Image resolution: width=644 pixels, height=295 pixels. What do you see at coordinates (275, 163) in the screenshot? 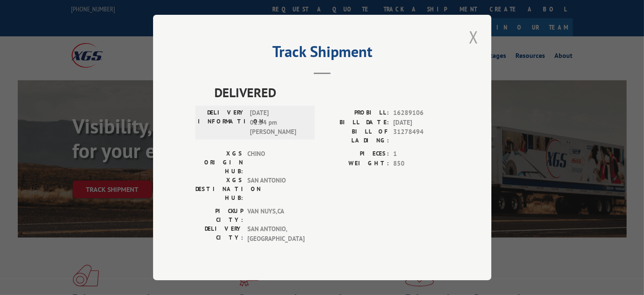
I see `span: CHINO` at bounding box center [275, 163].